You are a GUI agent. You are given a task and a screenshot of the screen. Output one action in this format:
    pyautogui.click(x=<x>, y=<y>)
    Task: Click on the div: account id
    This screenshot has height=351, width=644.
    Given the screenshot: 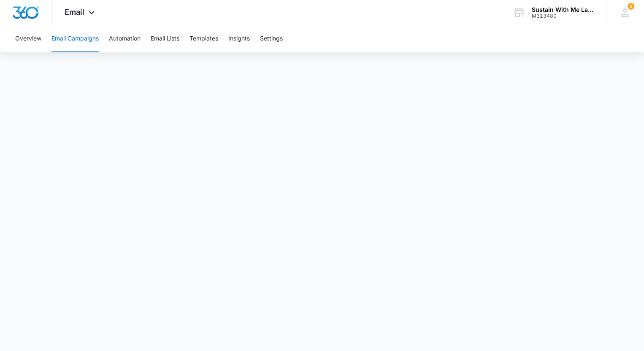 What is the action you would take?
    pyautogui.click(x=562, y=16)
    